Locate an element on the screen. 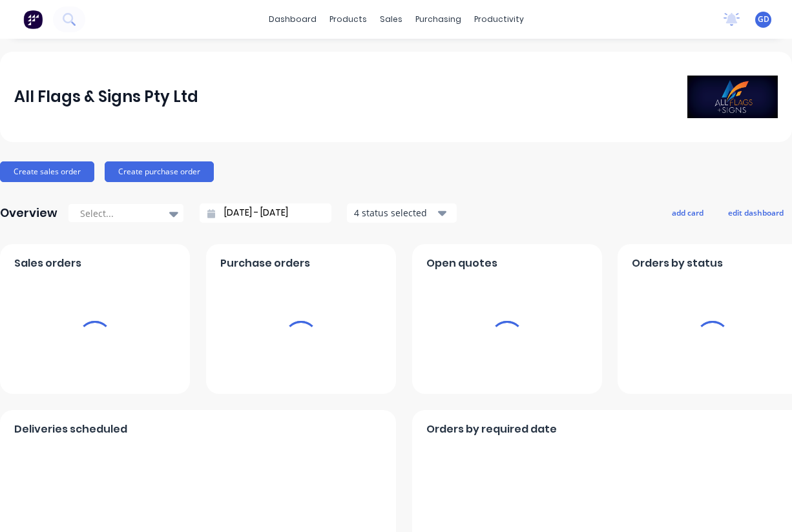 Image resolution: width=792 pixels, height=532 pixels. span: Orders by status is located at coordinates (677, 263).